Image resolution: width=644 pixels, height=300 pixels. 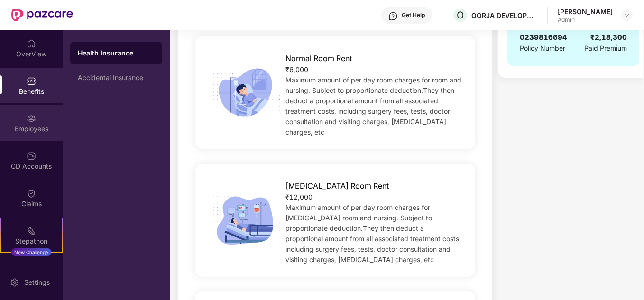 What do you see at coordinates (542, 47) in the screenshot?
I see `span: Policy Number` at bounding box center [542, 47].